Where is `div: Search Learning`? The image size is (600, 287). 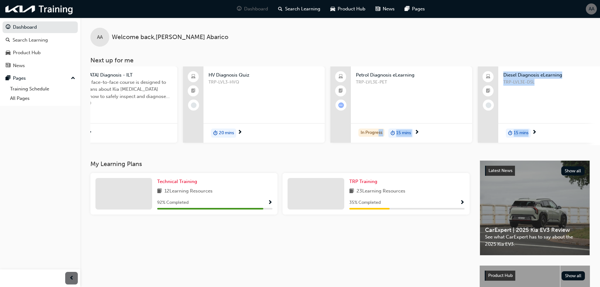
div: Search Learning is located at coordinates (30, 40).